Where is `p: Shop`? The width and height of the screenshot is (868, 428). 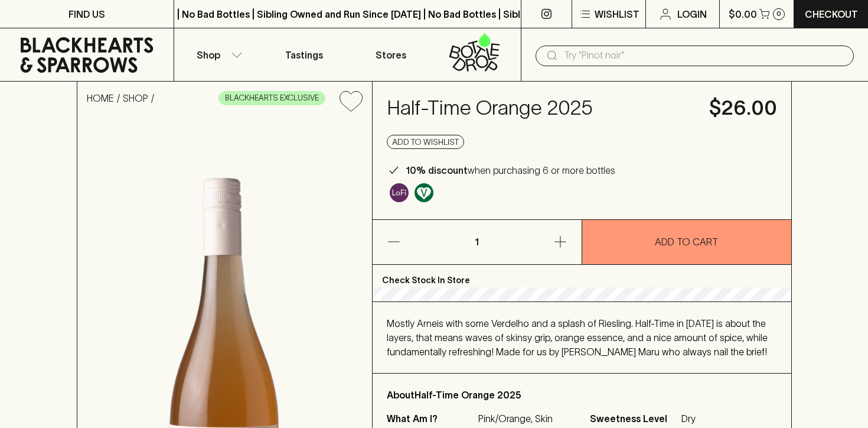
p: Shop is located at coordinates (208, 55).